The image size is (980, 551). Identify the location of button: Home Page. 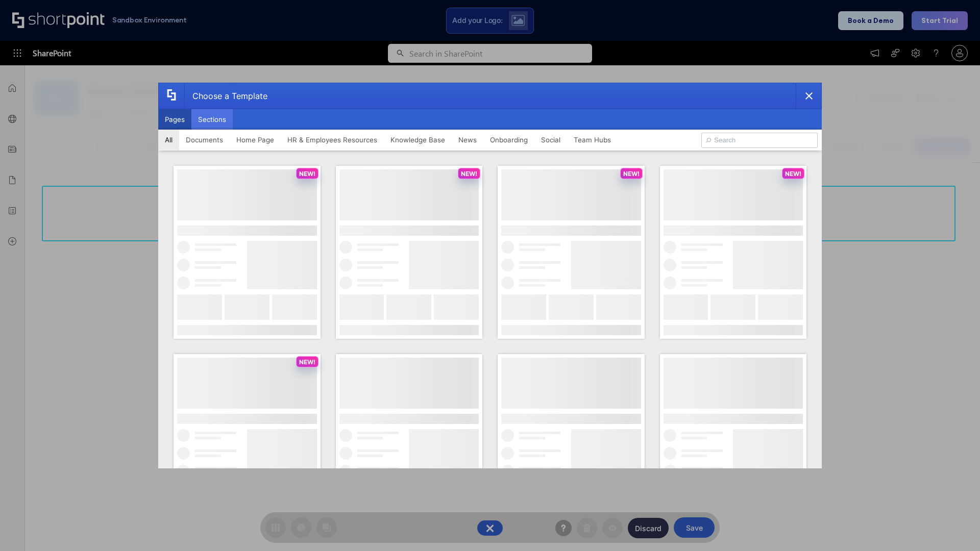
(255, 140).